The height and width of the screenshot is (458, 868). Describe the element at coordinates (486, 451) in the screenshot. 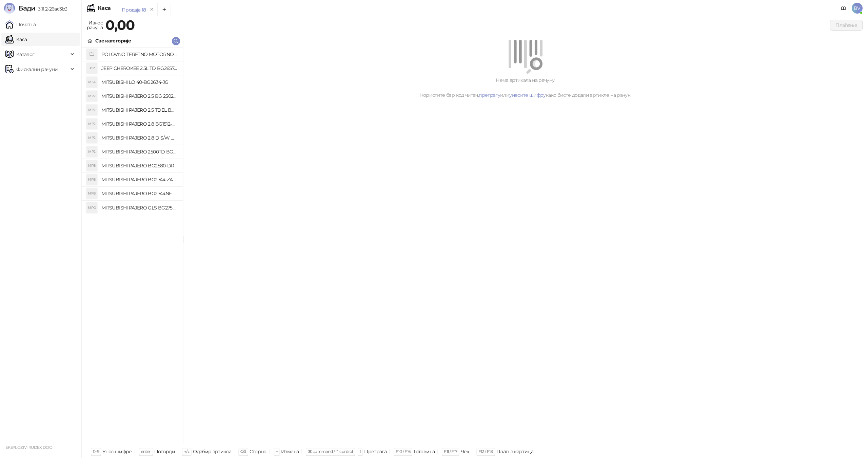

I see `span: F12 / F18` at that location.